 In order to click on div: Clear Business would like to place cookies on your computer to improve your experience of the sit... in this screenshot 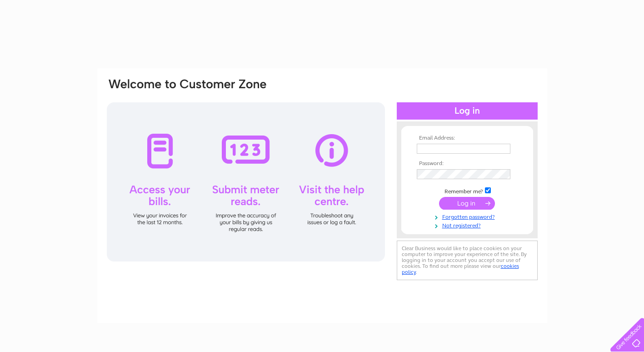, I will do `click(467, 259)`.